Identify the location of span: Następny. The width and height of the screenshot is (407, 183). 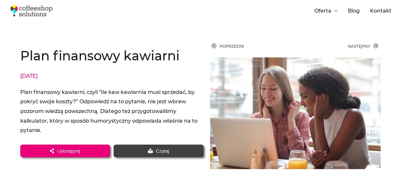
(359, 46).